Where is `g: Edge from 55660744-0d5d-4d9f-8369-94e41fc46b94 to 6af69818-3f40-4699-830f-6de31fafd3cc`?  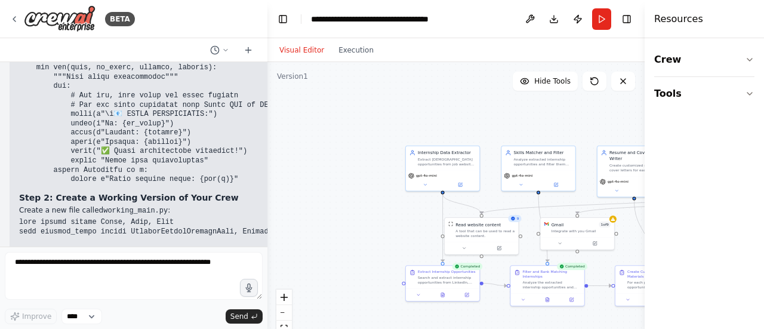
g: Edge from 55660744-0d5d-4d9f-8369-94e41fc46b94 to 6af69818-3f40-4699-830f-6de31fafd3cc is located at coordinates (599, 286).